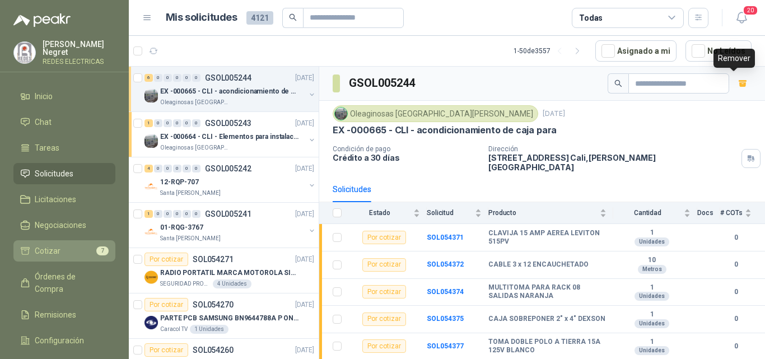  Describe the element at coordinates (230, 137) in the screenshot. I see `p: EX -000664 - CLI - Elementos para instalacion de c` at that location.